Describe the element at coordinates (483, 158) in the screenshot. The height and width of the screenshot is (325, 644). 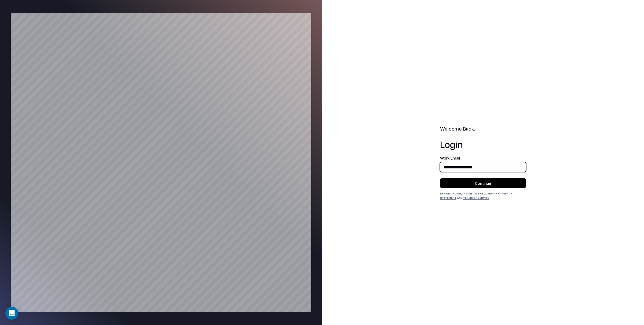
I see `label: Work Email` at that location.